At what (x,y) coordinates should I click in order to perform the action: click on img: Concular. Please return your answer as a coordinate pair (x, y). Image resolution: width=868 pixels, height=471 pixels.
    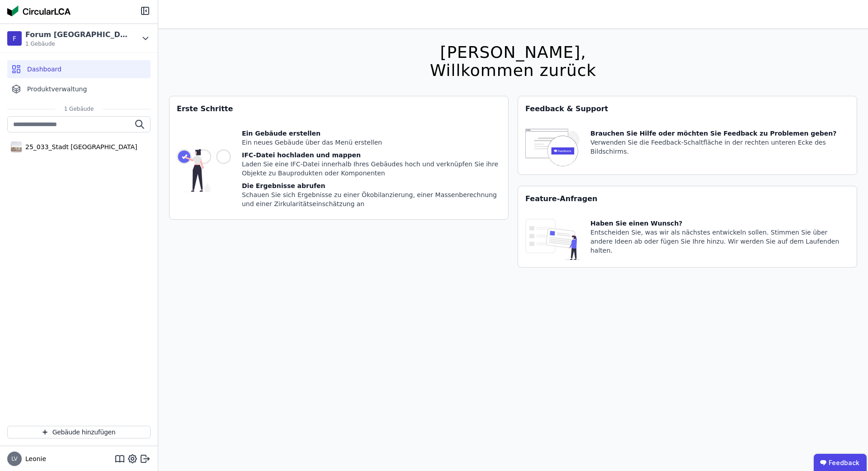
    Looking at the image, I should click on (39, 11).